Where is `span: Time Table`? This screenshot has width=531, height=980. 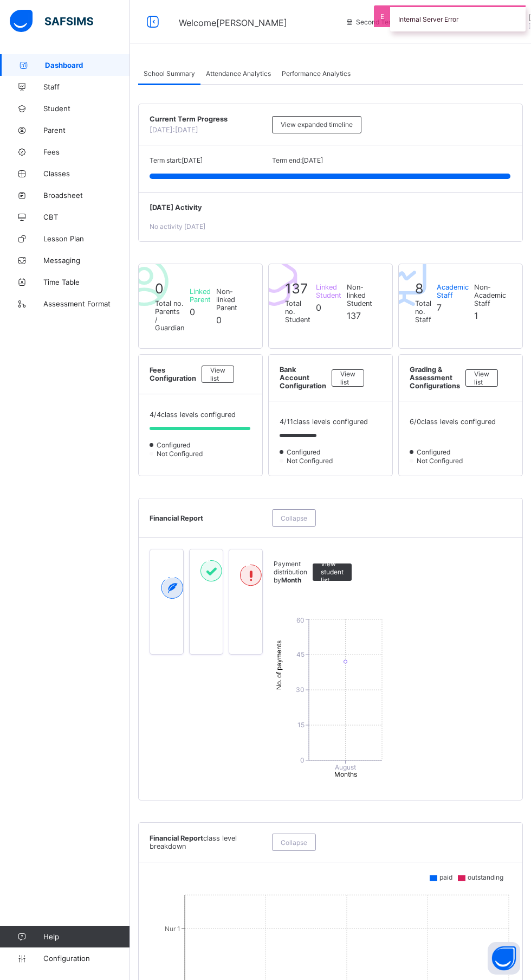
span: Time Table is located at coordinates (87, 282).